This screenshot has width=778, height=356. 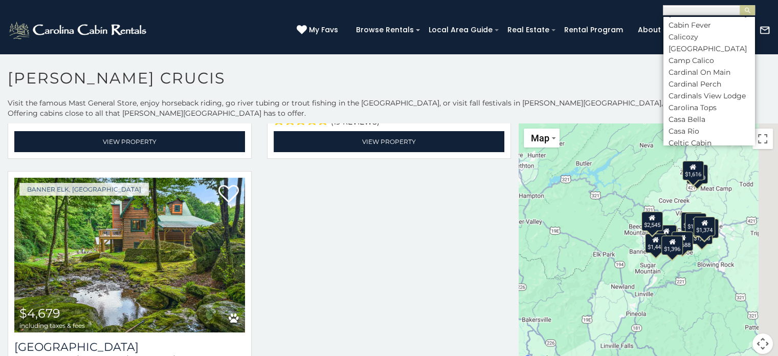 I want to click on a: Browse Rentals, so click(x=385, y=30).